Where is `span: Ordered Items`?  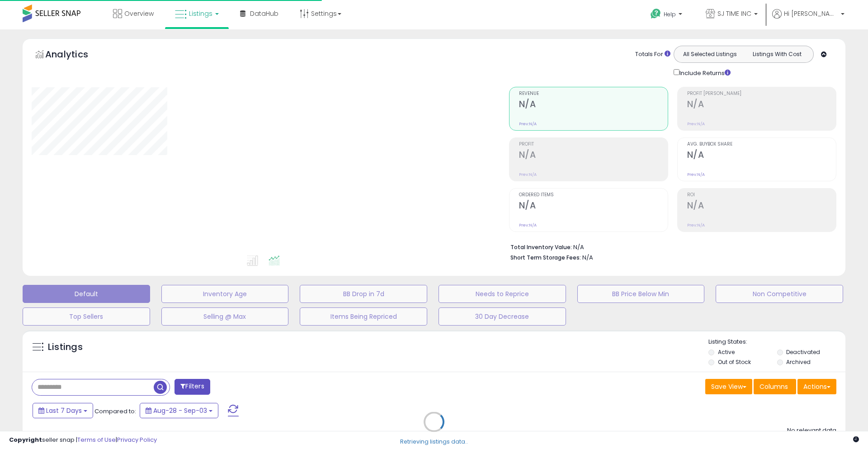 span: Ordered Items is located at coordinates (593, 195).